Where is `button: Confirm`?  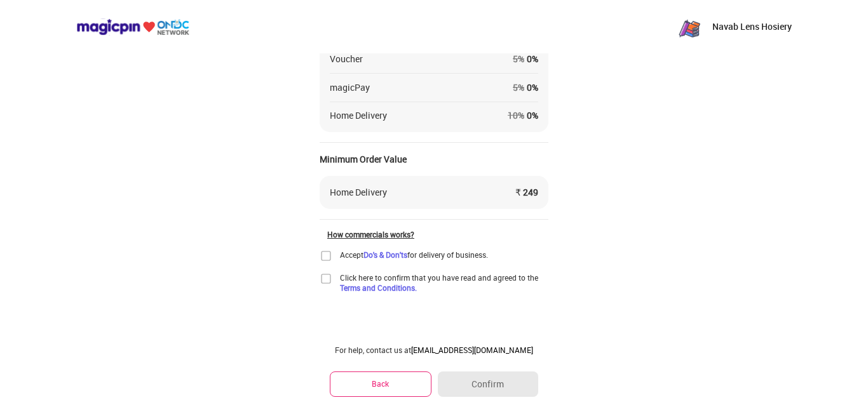 button: Confirm is located at coordinates (488, 384).